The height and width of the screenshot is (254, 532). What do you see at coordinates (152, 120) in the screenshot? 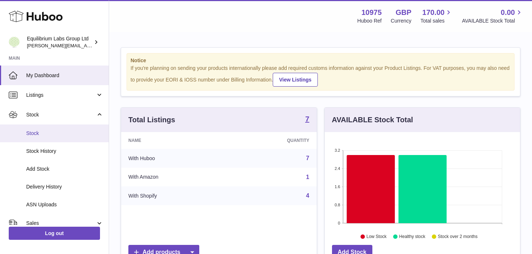
I see `h3: Total Listings` at bounding box center [152, 120].